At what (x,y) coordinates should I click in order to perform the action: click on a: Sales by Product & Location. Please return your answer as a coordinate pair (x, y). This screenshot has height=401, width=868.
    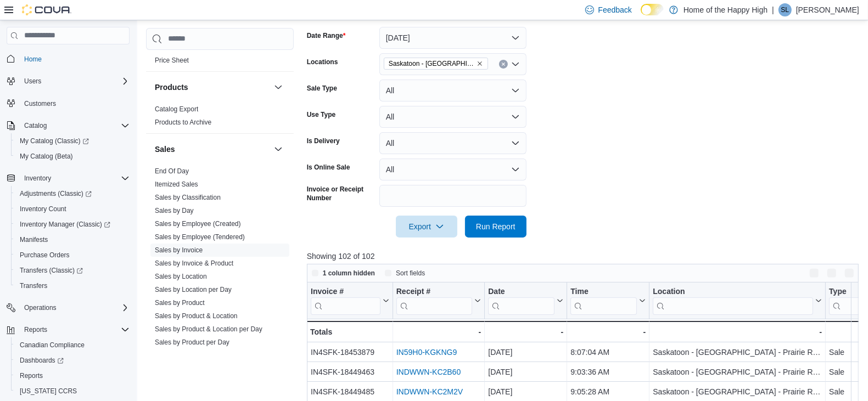
    Looking at the image, I should click on (196, 315).